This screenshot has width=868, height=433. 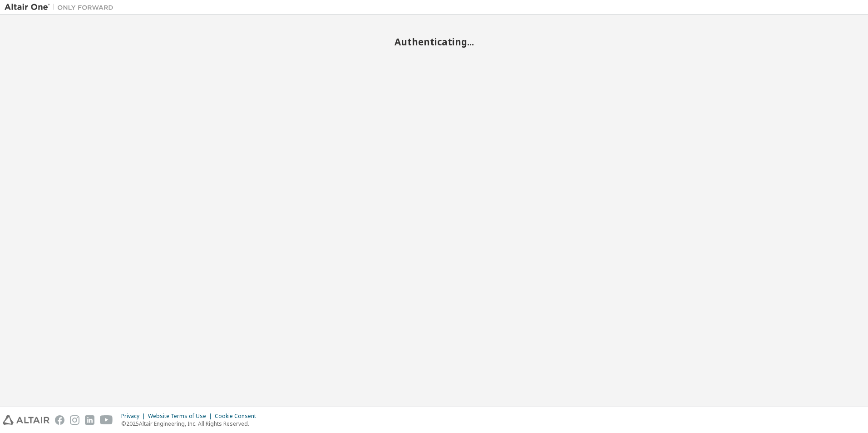 What do you see at coordinates (61, 7) in the screenshot?
I see `img: Altair One` at bounding box center [61, 7].